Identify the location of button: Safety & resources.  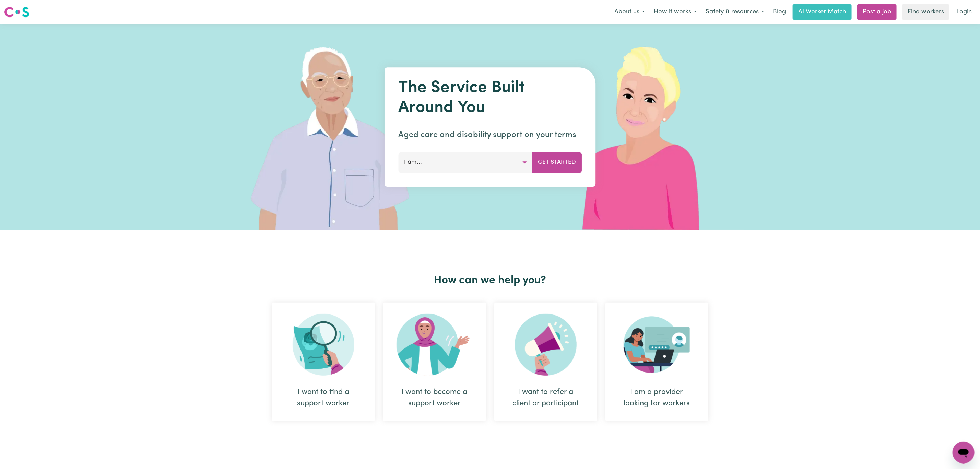
(735, 12).